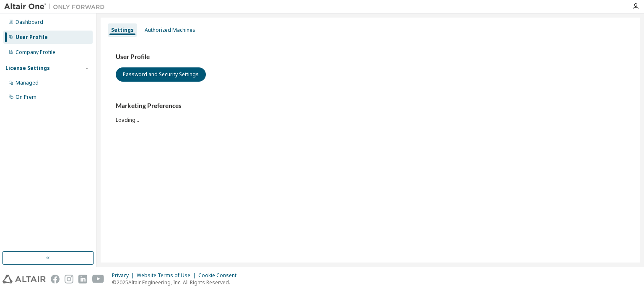 Image resolution: width=644 pixels, height=291 pixels. I want to click on div: Loading..., so click(370, 112).